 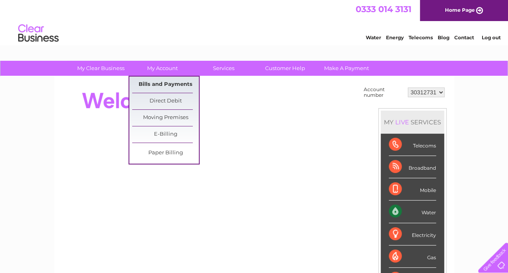 I want to click on div: Broadband, so click(x=413, y=167).